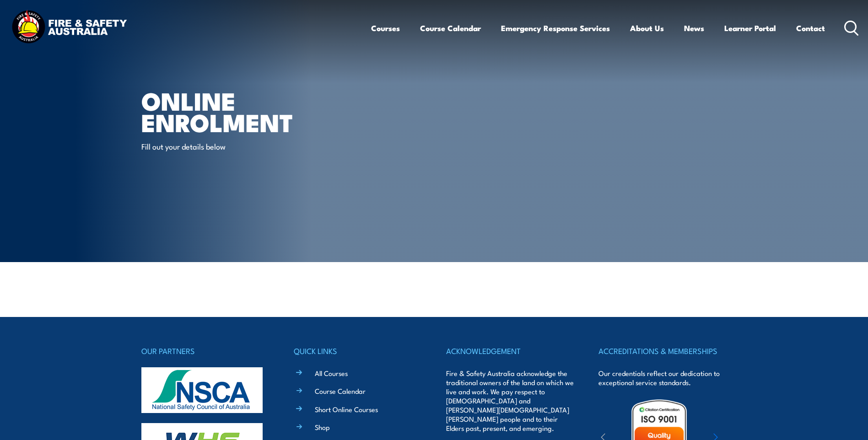 The width and height of the screenshot is (868, 440). What do you see at coordinates (556, 28) in the screenshot?
I see `a: Emergency Response Services` at bounding box center [556, 28].